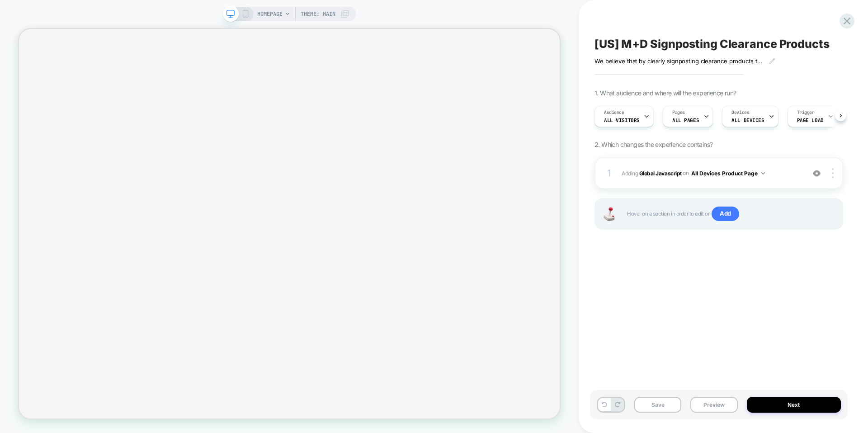 The image size is (868, 433). I want to click on span: Pages, so click(678, 113).